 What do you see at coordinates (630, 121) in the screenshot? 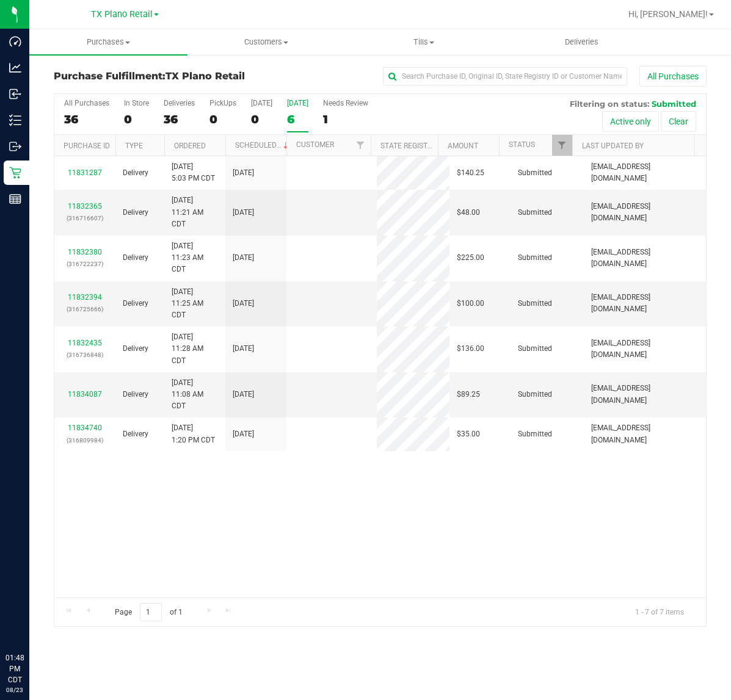
I see `button: Active only` at bounding box center [630, 121].